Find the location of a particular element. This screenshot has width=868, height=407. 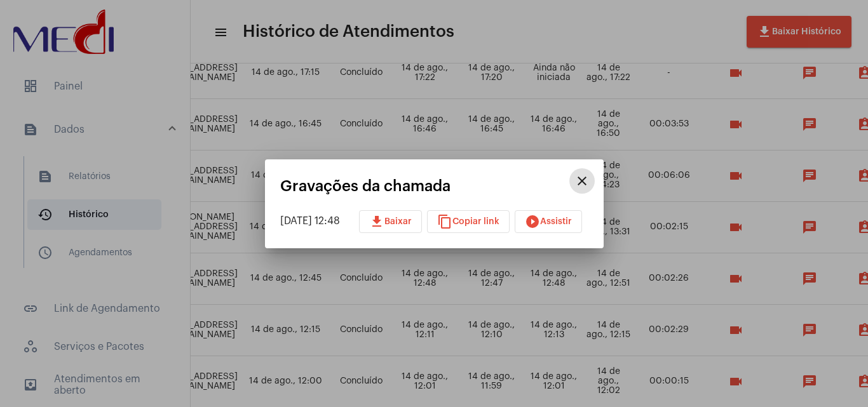

span: Copiar link is located at coordinates (469, 222).